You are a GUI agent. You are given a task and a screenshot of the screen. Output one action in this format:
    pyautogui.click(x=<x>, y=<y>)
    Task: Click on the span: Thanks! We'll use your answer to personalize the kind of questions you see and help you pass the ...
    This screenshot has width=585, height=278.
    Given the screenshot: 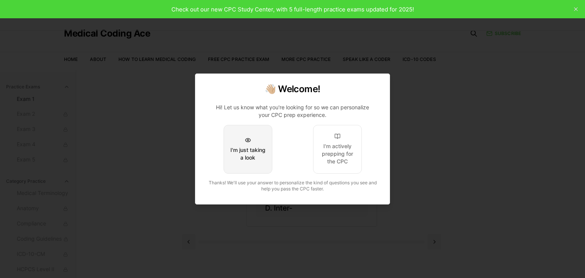 What is the action you would take?
    pyautogui.click(x=293, y=186)
    